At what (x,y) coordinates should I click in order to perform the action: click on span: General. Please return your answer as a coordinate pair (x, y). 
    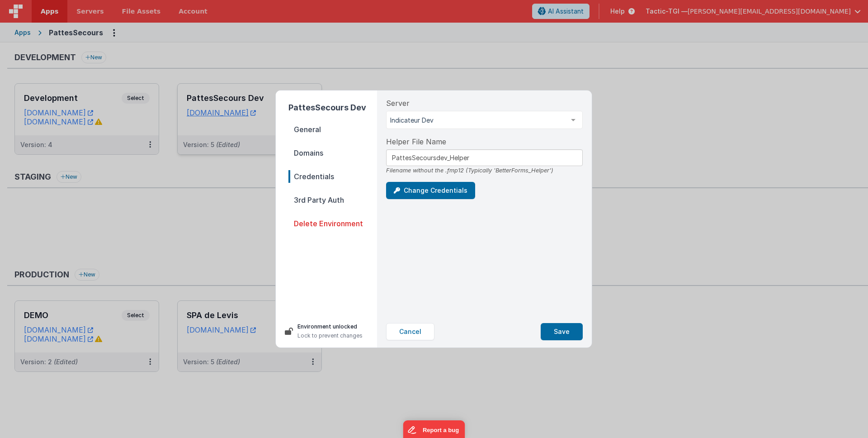
    Looking at the image, I should click on (333, 129).